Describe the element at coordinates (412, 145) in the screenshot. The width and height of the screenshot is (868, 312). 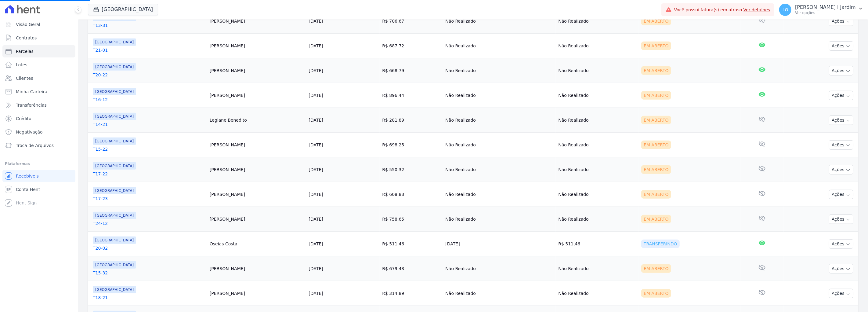
I see `td: R$ 698,25` at that location.